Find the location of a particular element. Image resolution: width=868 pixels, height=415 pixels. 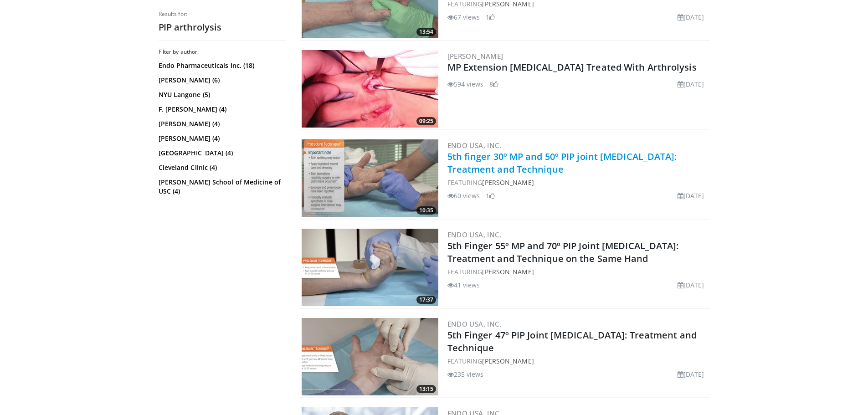

li: 594 views is located at coordinates (466, 84).